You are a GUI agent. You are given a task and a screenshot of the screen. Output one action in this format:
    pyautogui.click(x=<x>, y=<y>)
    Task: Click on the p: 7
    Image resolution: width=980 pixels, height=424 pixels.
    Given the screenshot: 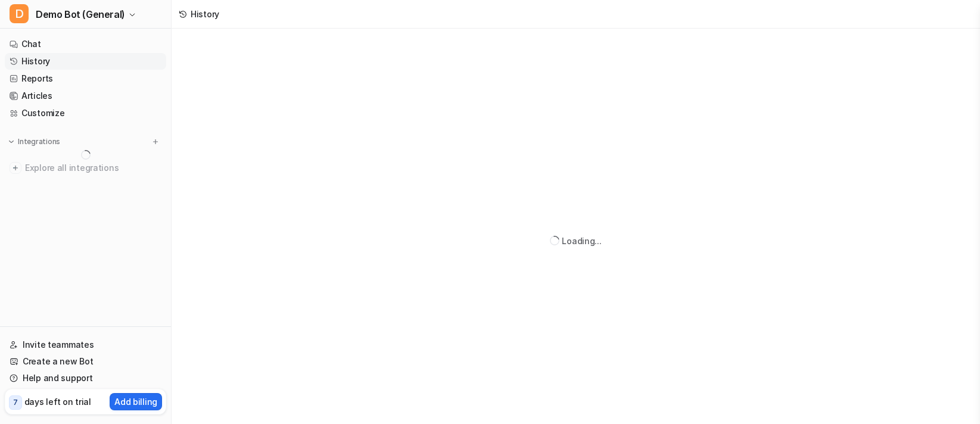 What is the action you would take?
    pyautogui.click(x=15, y=402)
    